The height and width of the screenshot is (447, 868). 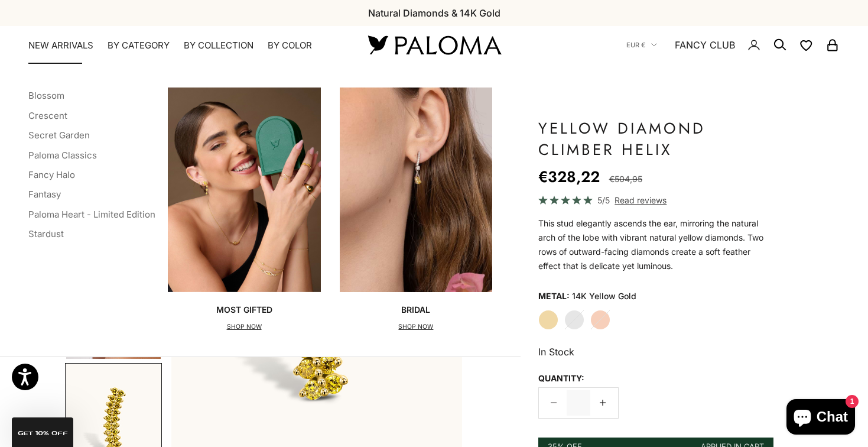 What do you see at coordinates (604, 296) in the screenshot?
I see `variant-option-value: 14K Yellow Gold` at bounding box center [604, 296].